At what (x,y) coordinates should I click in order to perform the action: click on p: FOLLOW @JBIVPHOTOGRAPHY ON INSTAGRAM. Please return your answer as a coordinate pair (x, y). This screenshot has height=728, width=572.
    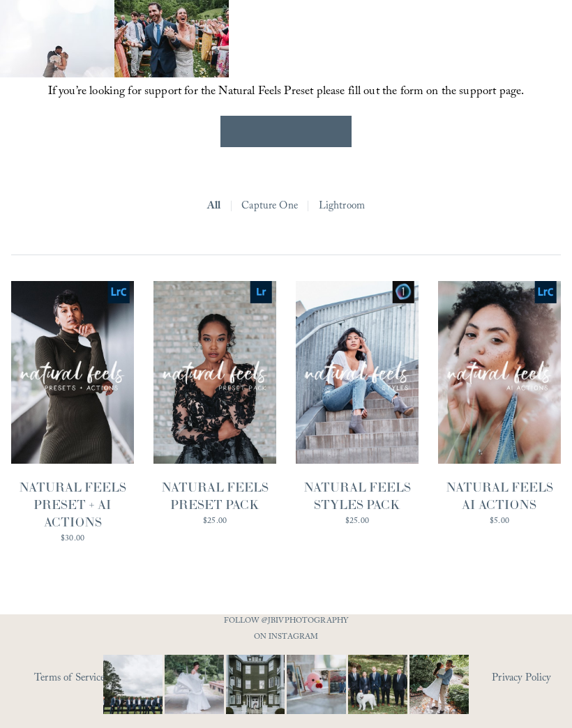
    Looking at the image, I should click on (286, 630).